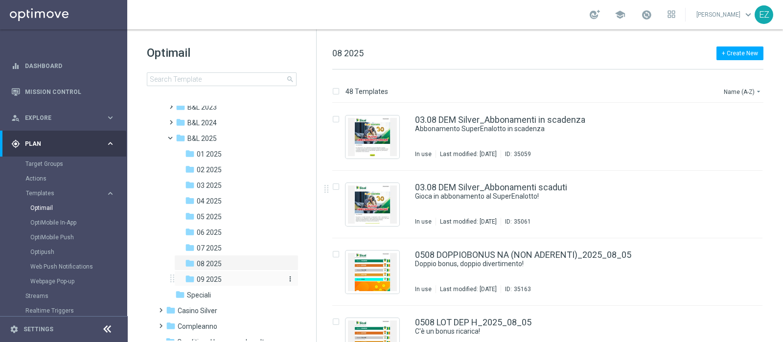 Image resolution: width=783 pixels, height=342 pixels. Describe the element at coordinates (209, 217) in the screenshot. I see `span: 05 2025` at that location.